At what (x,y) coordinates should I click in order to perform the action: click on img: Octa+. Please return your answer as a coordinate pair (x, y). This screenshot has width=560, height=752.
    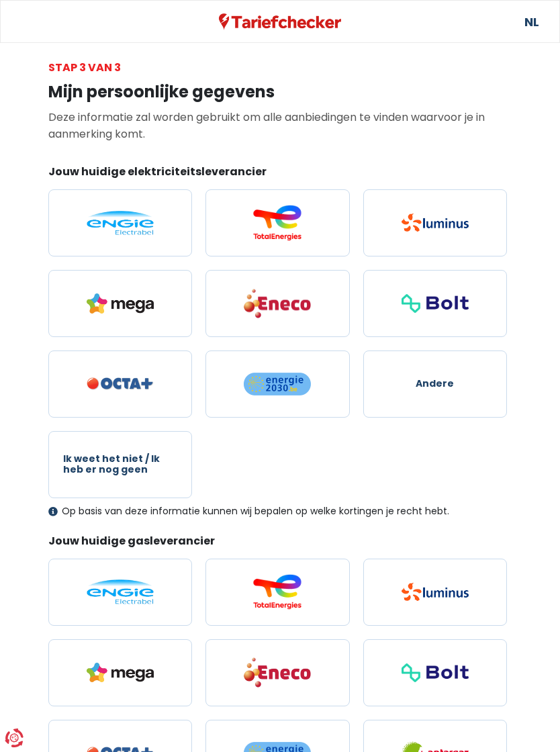
    Looking at the image, I should click on (120, 383).